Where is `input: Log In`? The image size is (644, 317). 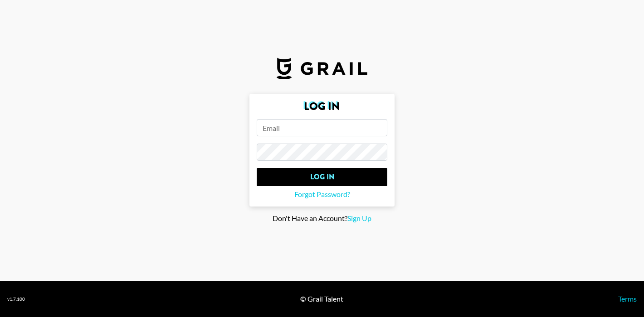 input: Log In is located at coordinates (322, 177).